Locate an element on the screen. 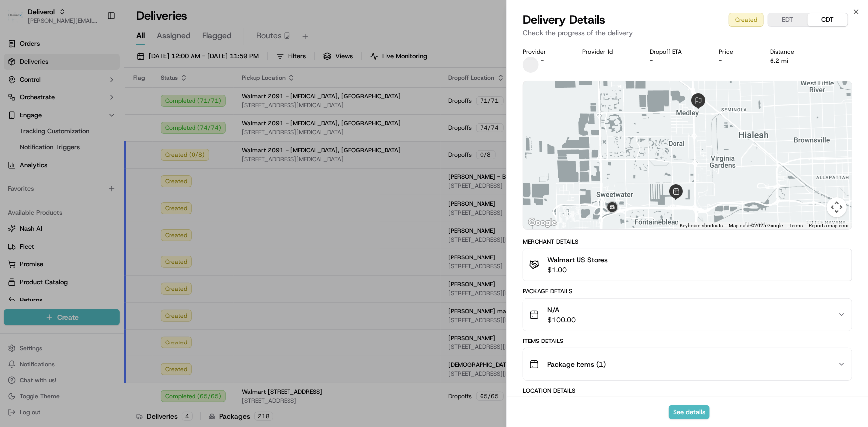  div: Start new chat is located at coordinates (104, 100).